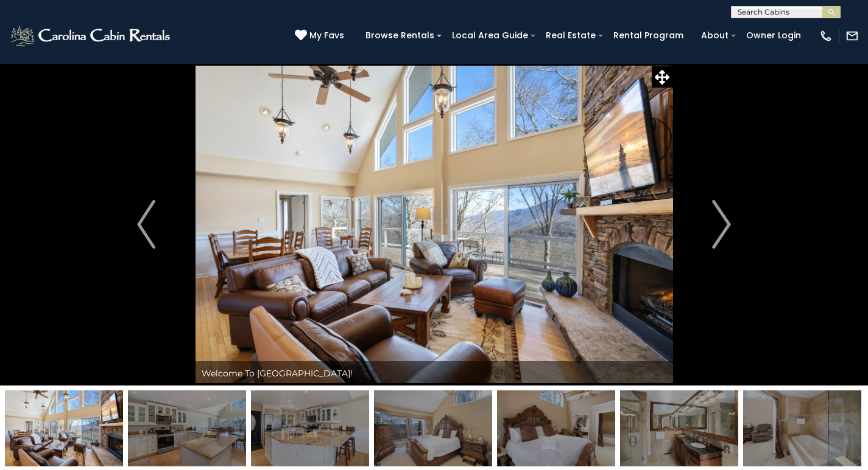 This screenshot has height=470, width=868. What do you see at coordinates (852, 36) in the screenshot?
I see `img: mail-regular-white.png` at bounding box center [852, 36].